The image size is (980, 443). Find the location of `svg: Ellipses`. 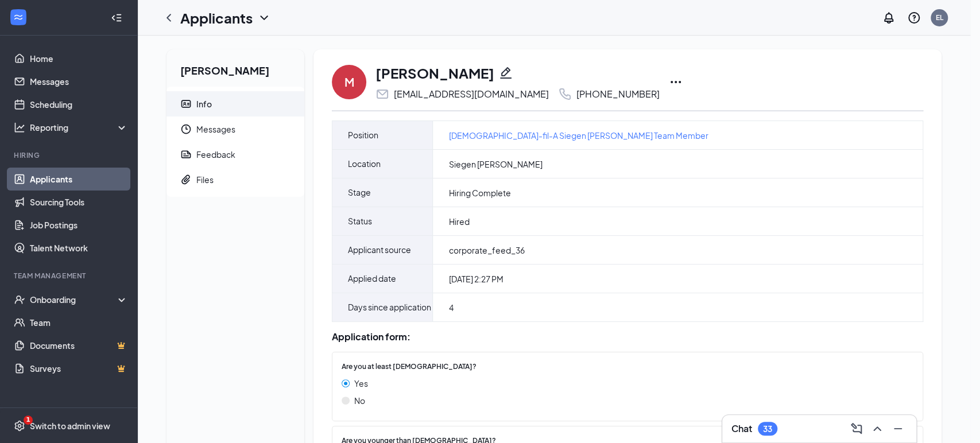

svg: Ellipses is located at coordinates (676, 82).